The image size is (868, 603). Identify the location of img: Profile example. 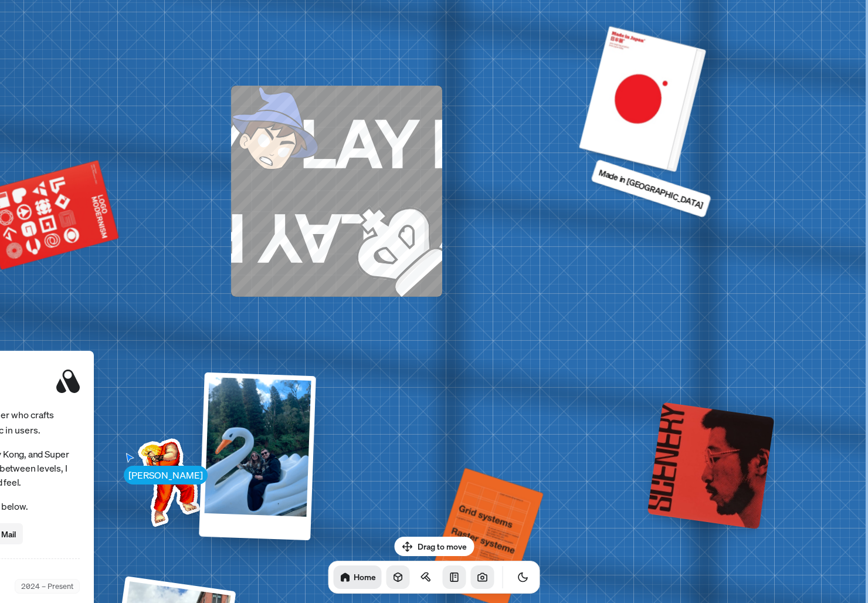
(167, 480).